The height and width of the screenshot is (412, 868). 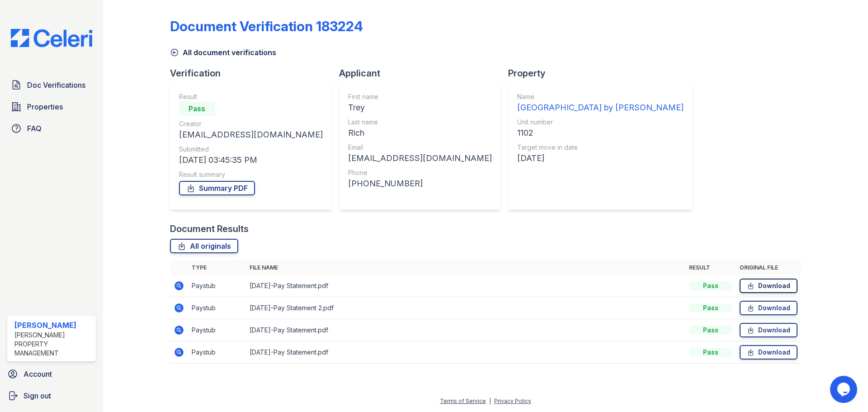 I want to click on div: First name, so click(x=420, y=97).